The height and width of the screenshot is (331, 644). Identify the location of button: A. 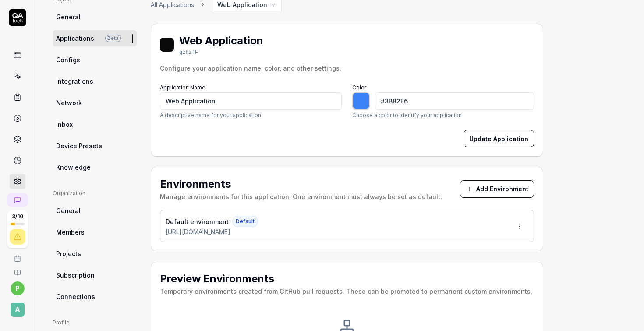
(17, 307).